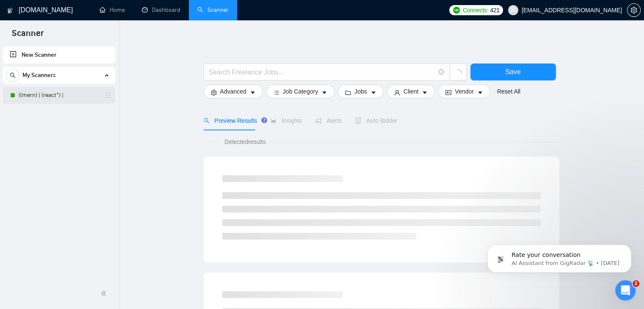  What do you see at coordinates (233, 91) in the screenshot?
I see `button: settingAdvancedcaret-down` at bounding box center [233, 91].